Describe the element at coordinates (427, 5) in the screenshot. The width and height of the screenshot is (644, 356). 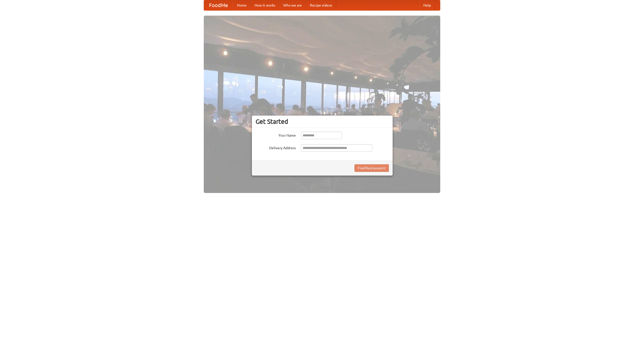
I see `a: Help` at that location.